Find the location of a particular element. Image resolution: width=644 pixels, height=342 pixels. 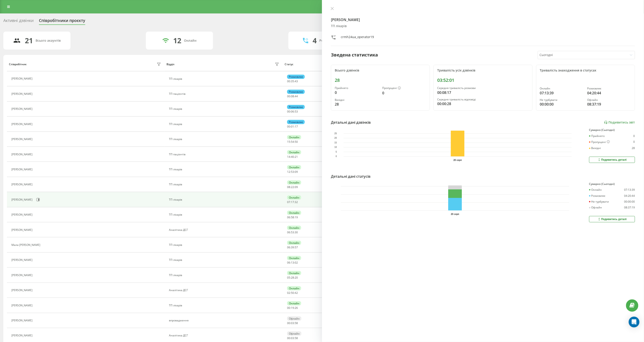

span: 44 is located at coordinates (296, 96).